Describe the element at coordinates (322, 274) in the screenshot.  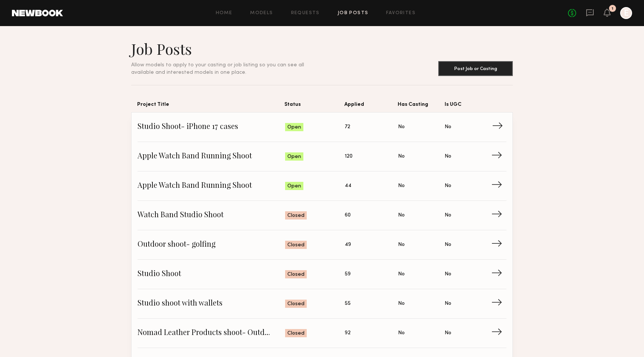
I see `a: Studio ShootClosed59NoNo→` at that location.